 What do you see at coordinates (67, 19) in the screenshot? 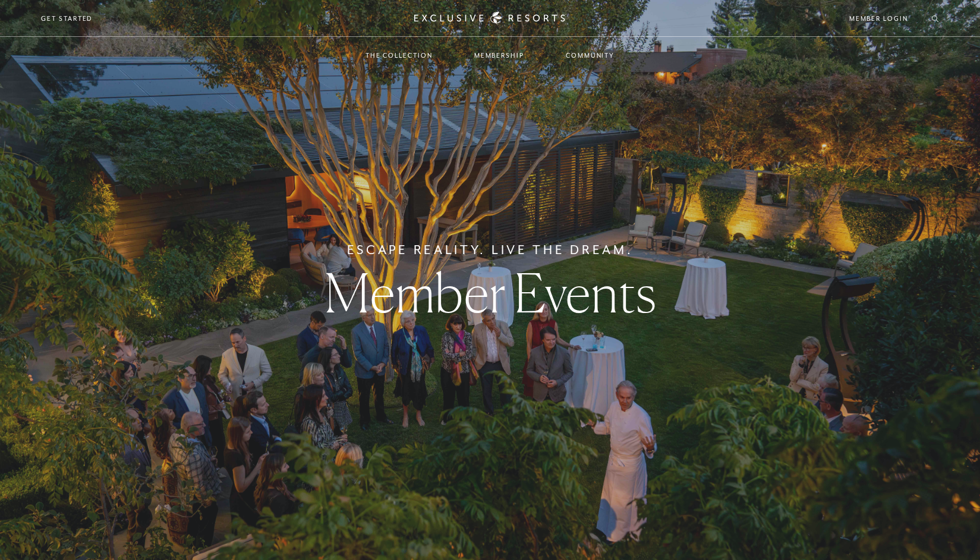
I see `a: Get Started` at bounding box center [67, 19].